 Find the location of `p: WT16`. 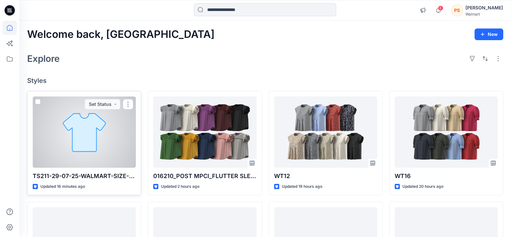

p: WT16 is located at coordinates (446, 176).